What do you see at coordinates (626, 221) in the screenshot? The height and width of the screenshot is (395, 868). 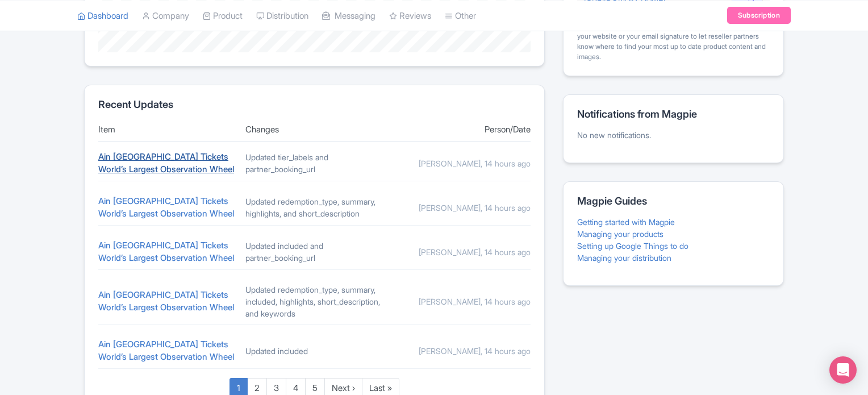 I see `a: Getting started with Magpie` at bounding box center [626, 221].